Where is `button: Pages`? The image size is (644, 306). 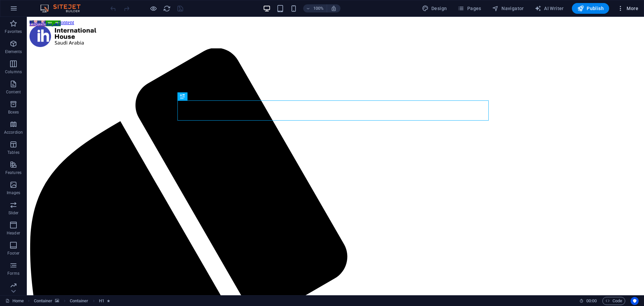 button: Pages is located at coordinates (469, 9).